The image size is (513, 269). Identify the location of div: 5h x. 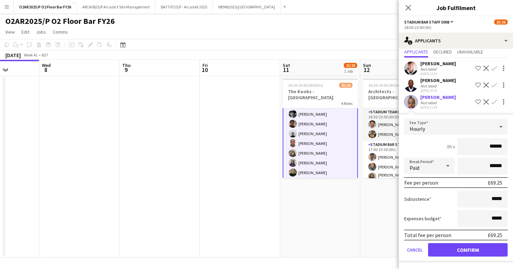
(451, 146).